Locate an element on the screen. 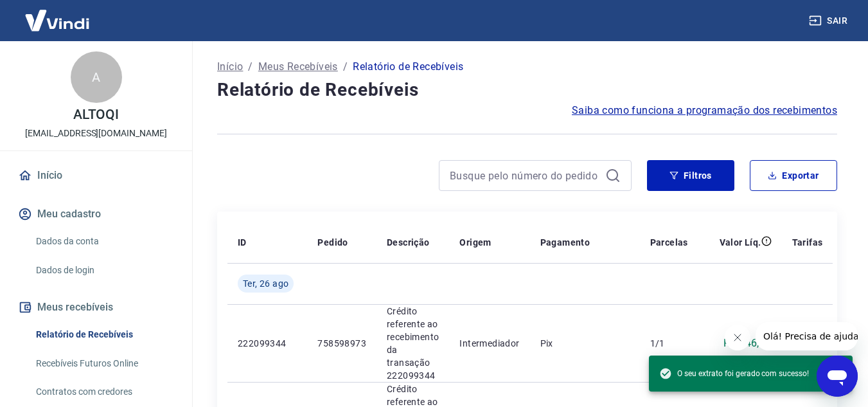 The width and height of the screenshot is (868, 407). p: Valor Líq. is located at coordinates (741, 243).